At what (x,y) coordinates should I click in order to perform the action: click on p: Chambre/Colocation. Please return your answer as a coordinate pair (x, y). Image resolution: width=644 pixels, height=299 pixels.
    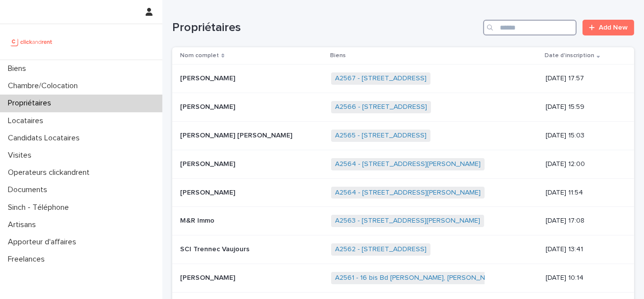
    Looking at the image, I should click on (45, 86).